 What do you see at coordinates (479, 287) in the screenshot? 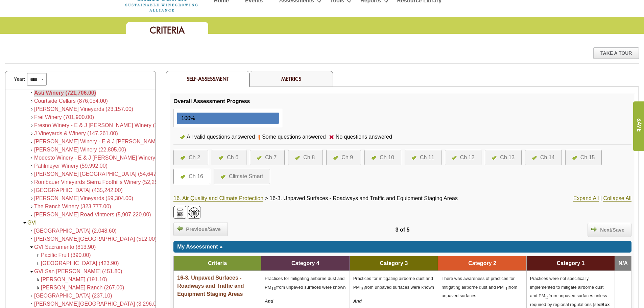
I see `span: There was awareness of practices for mitigating airborne dust and PM from unpaved surfaces` at bounding box center [479, 287].